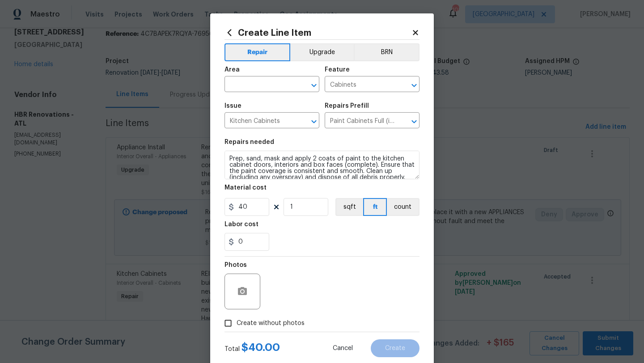  What do you see at coordinates (387, 52) in the screenshot?
I see `button: BRN` at bounding box center [387, 52].